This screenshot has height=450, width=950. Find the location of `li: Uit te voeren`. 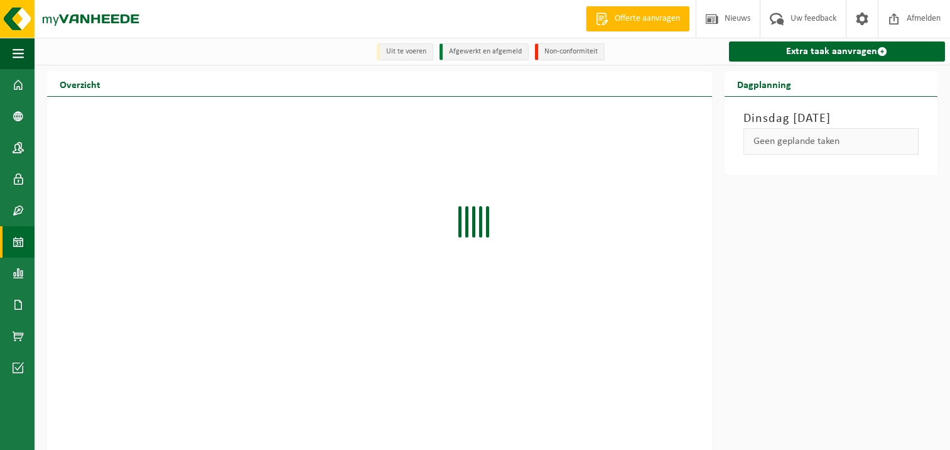

li: Uit te voeren is located at coordinates (405, 51).